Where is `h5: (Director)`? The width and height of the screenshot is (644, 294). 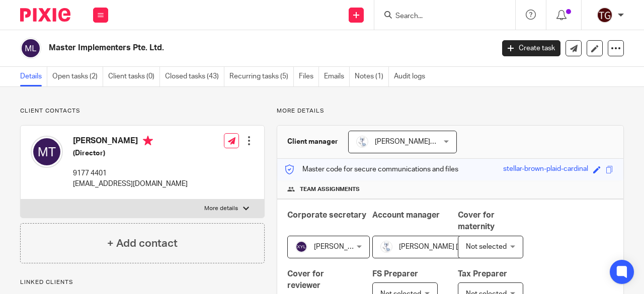 h5: (Director) is located at coordinates (131, 153).